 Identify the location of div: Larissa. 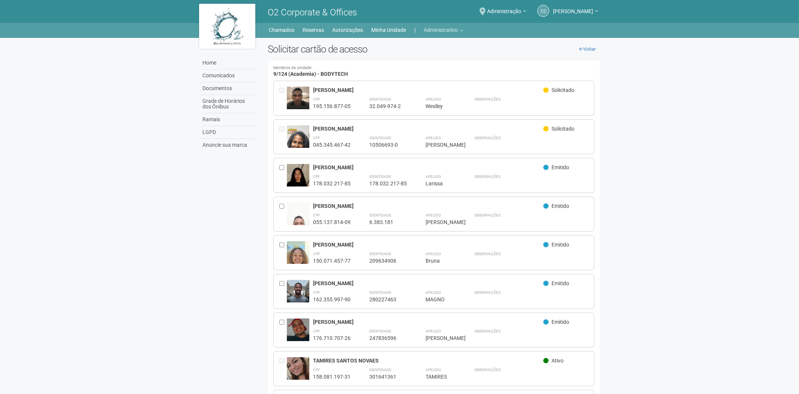
(441, 183).